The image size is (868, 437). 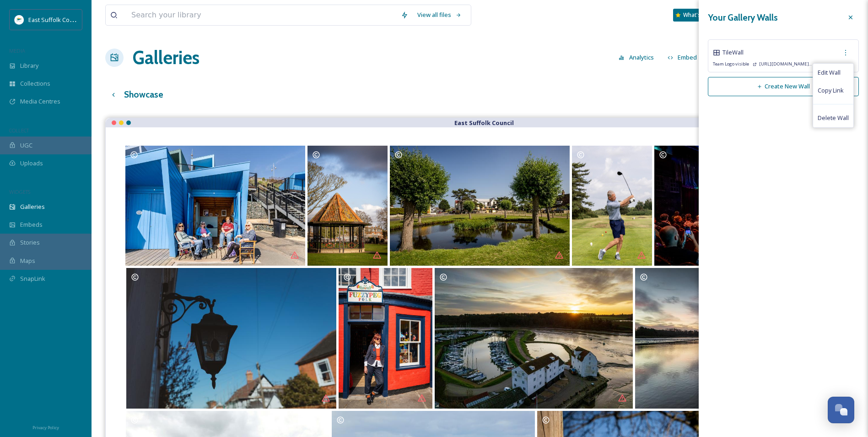 I want to click on input: Search your library, so click(x=261, y=15).